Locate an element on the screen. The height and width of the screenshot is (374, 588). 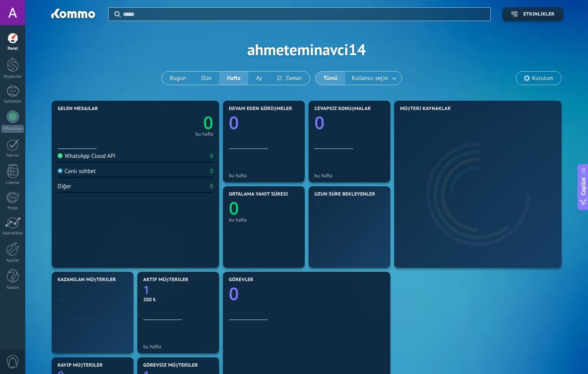
span: Kazanılan müşteriler is located at coordinates (87, 280).